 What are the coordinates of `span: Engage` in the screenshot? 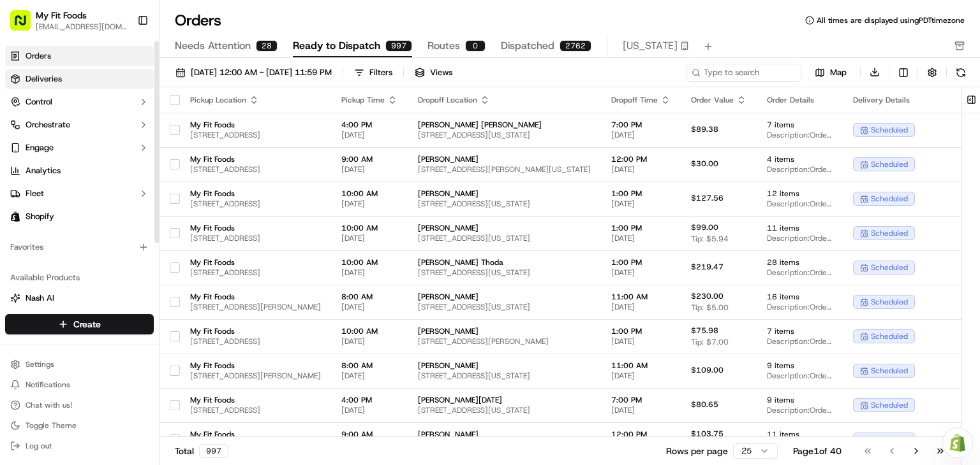 It's located at (40, 148).